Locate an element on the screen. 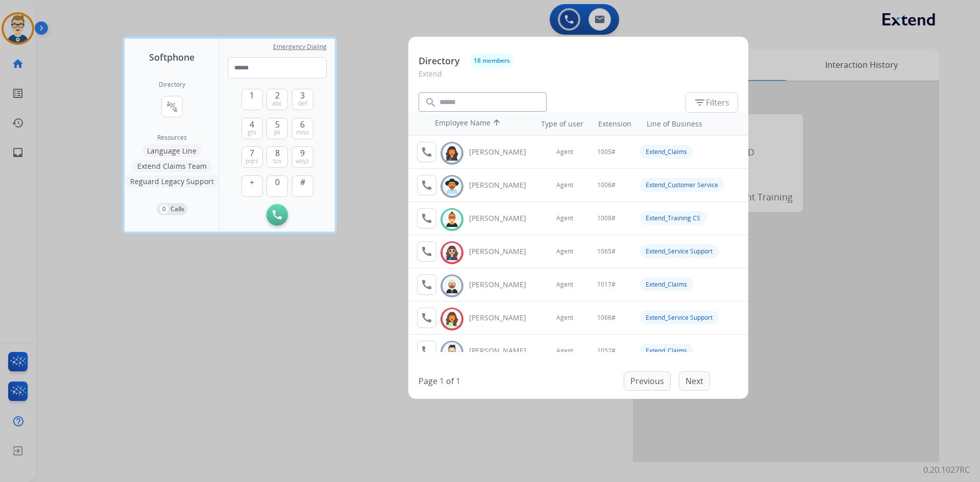  span: 1052# is located at coordinates (606, 351).